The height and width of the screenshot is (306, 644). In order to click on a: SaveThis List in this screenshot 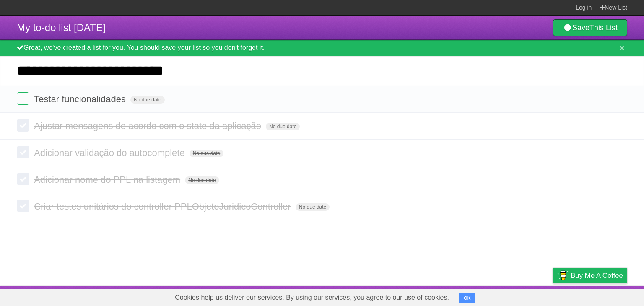, I will do `click(590, 28)`.